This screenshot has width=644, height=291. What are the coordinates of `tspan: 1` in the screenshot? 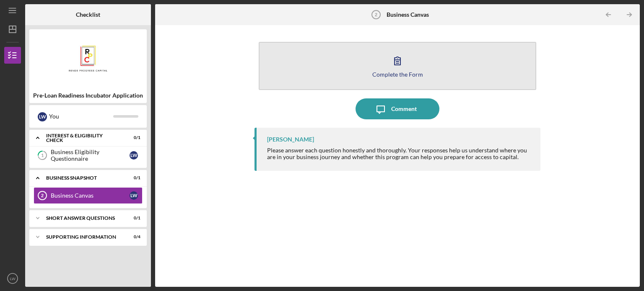 It's located at (42, 155).